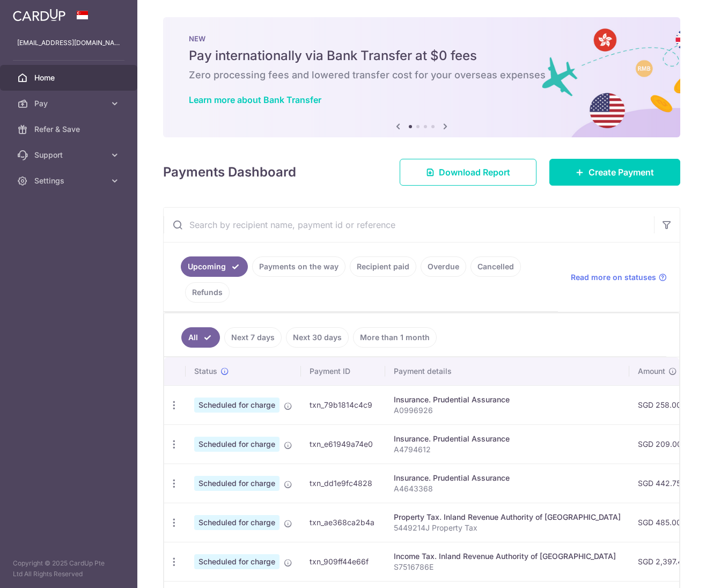 This screenshot has height=588, width=706. I want to click on p: NEW, so click(422, 38).